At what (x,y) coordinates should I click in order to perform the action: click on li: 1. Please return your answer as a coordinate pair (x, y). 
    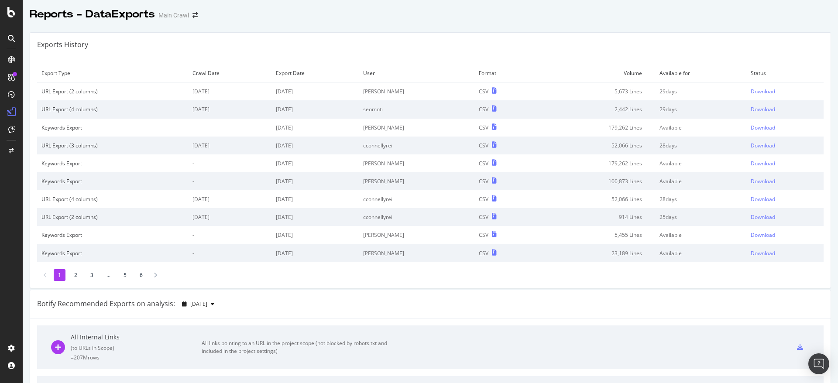
    Looking at the image, I should click on (59, 275).